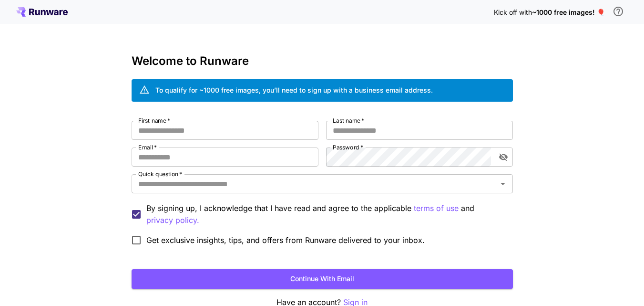  What do you see at coordinates (173, 220) in the screenshot?
I see `button: By signing up, I acknowledge that I have read and agree to the applicable terms of use and` at bounding box center [173, 220].